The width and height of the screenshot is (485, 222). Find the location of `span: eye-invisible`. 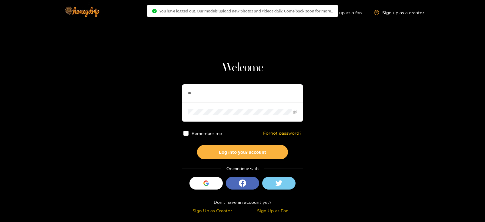

span: eye-invisible is located at coordinates (294, 112).